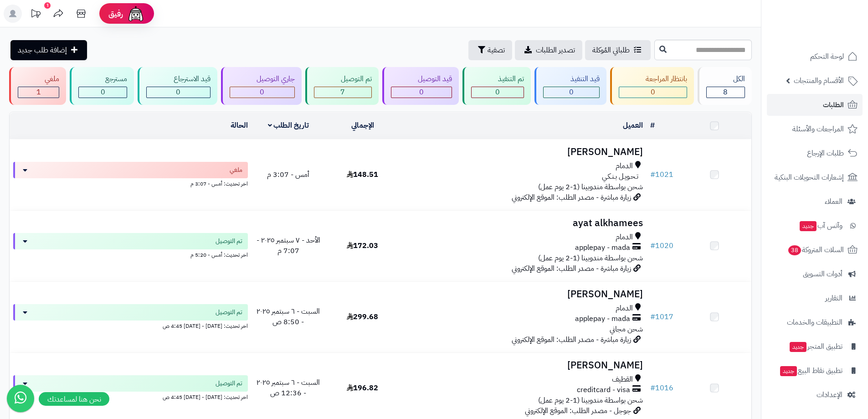 The height and width of the screenshot is (419, 868). I want to click on a: تطبيق المتجرجديد, so click(814, 346).